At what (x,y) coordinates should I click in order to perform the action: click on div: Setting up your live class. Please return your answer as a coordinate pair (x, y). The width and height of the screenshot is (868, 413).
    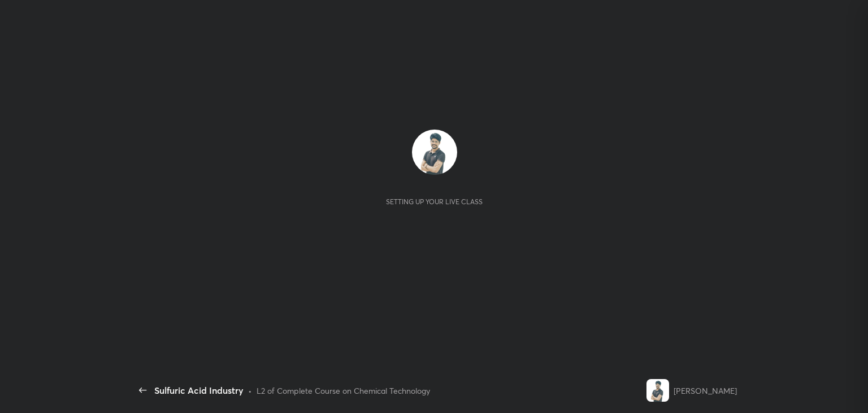
    Looking at the image, I should click on (434, 202).